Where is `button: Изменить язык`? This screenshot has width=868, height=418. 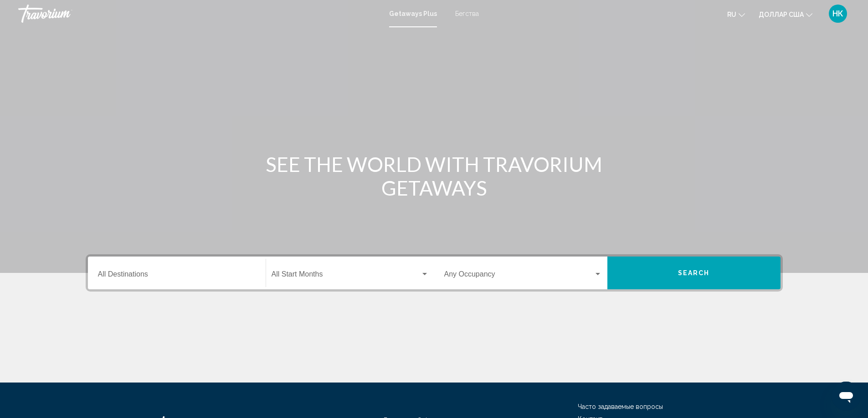 button: Изменить язык is located at coordinates (736, 14).